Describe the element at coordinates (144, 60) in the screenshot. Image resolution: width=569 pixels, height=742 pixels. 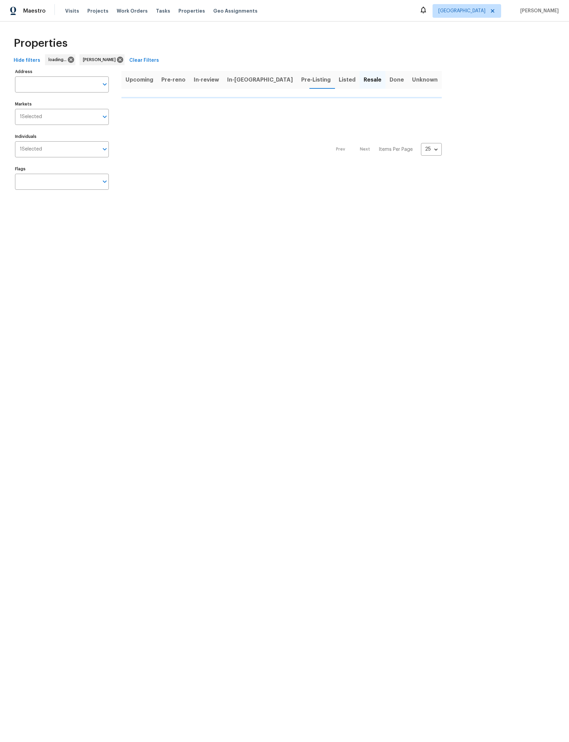
I see `button: Clear Filters` at that location.